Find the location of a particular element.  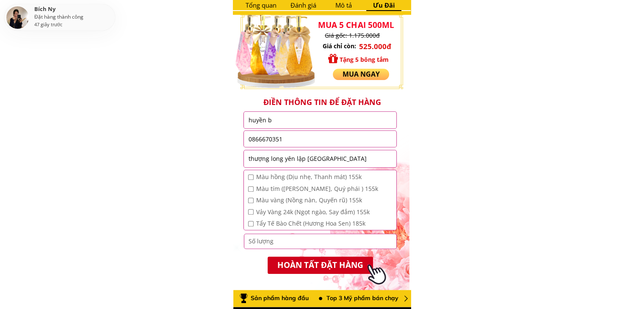

p: Mua ngay is located at coordinates (361, 74).